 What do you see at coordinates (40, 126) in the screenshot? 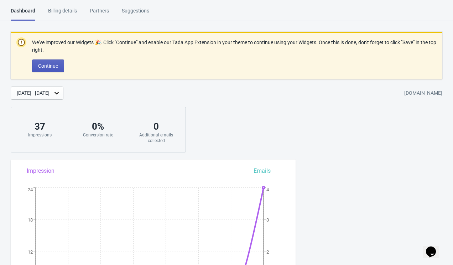
I see `div: 37` at bounding box center [40, 126].